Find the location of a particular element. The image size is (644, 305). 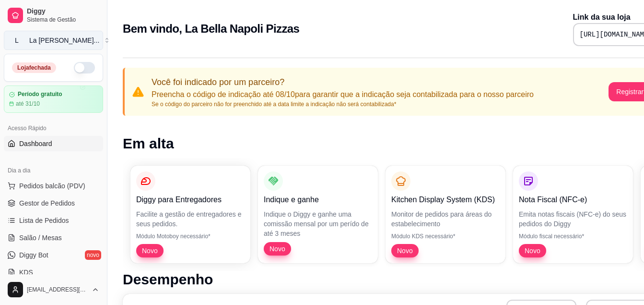

h2: Bem vindo, La Bella Napoli Pizzas is located at coordinates (211, 29).